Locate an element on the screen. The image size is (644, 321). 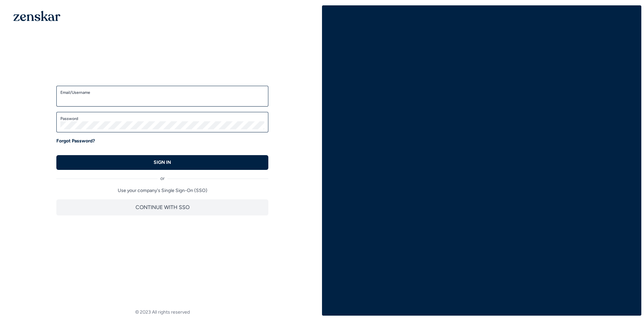
label: Password is located at coordinates (163, 119).